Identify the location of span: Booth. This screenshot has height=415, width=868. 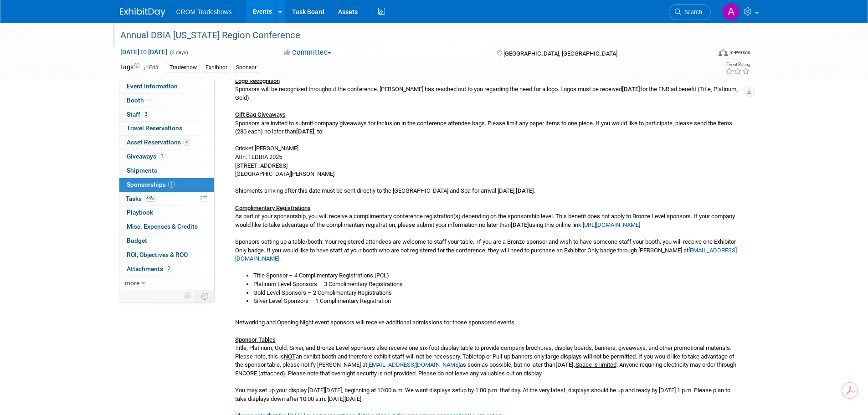
(140, 100).